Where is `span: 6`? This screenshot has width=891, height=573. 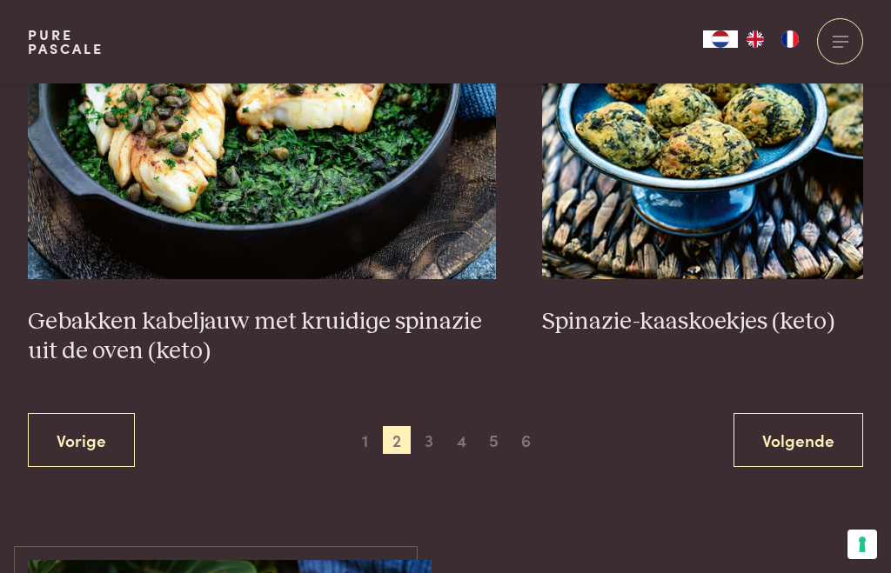
span: 6 is located at coordinates (526, 440).